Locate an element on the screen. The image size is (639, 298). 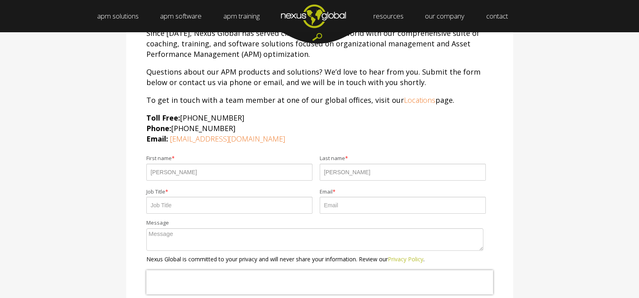
span: Job Title is located at coordinates (156, 192).